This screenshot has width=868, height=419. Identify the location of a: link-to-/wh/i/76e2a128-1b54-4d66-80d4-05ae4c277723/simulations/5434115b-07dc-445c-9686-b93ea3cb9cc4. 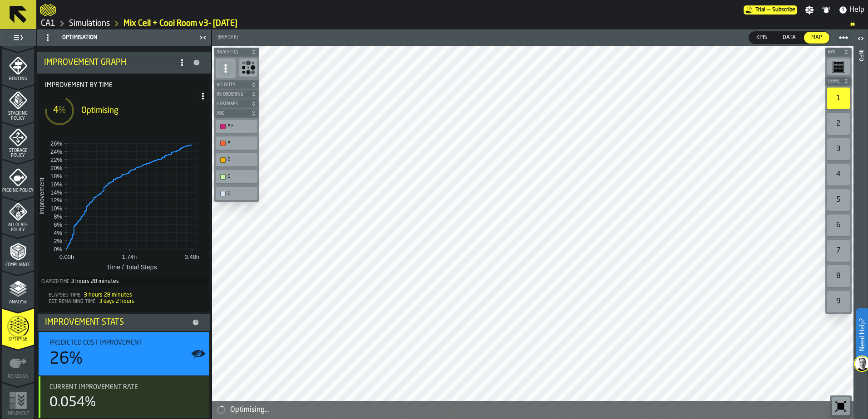
(180, 24).